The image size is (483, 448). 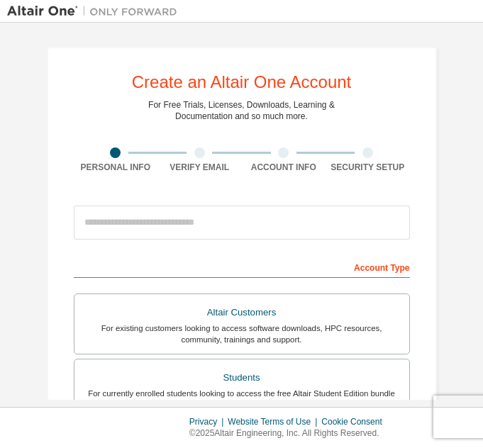 What do you see at coordinates (199, 167) in the screenshot?
I see `div: Verify Email` at bounding box center [199, 167].